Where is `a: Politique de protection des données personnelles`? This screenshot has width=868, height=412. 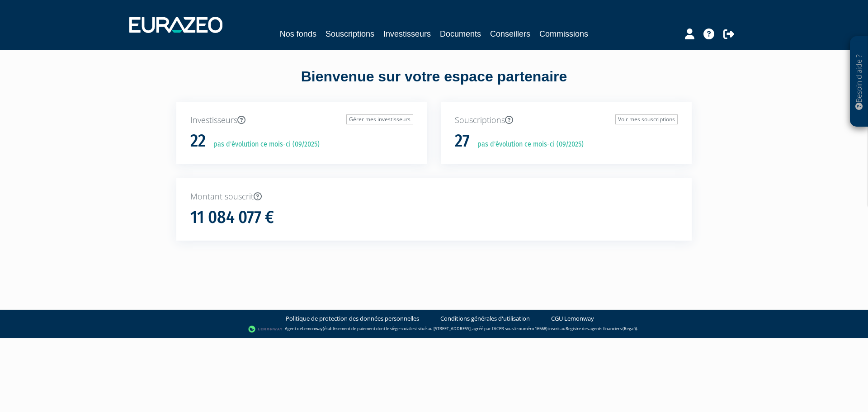 a: Politique de protection des données personnelles is located at coordinates (352, 318).